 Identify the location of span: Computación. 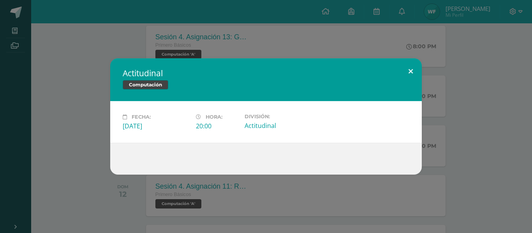
(145, 85).